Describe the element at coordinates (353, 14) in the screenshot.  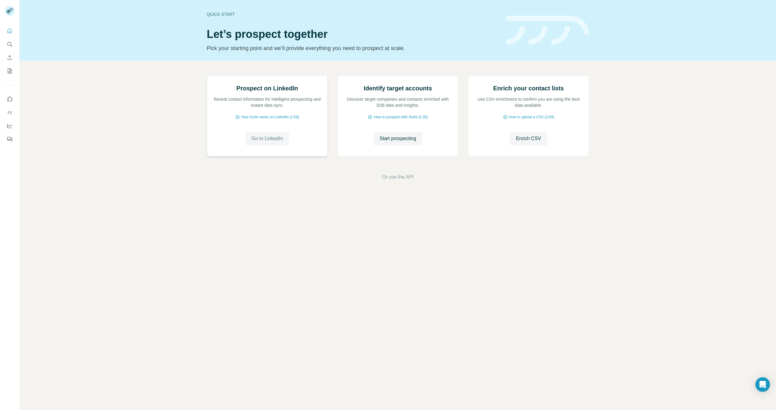
I see `div: Quick start` at that location.